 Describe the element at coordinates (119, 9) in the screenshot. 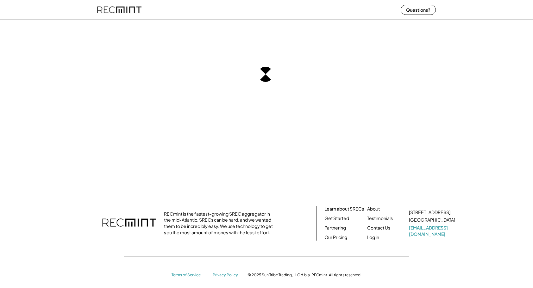

I see `img: recmint-logotype%403x%20%281%29.jpeg` at that location.